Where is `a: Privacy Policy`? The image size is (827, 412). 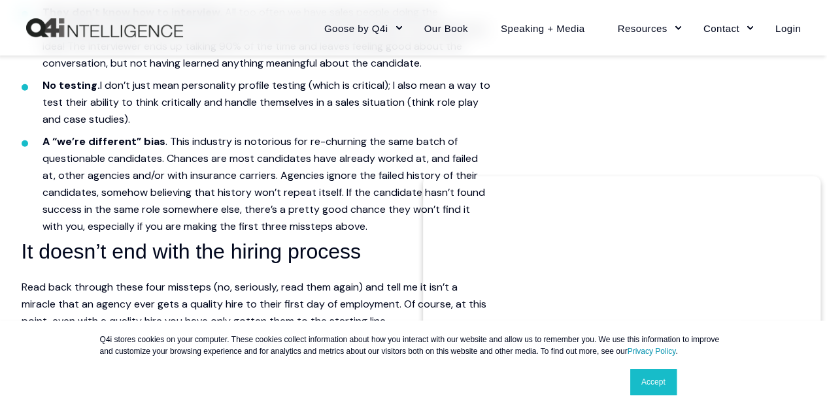
a: Privacy Policy is located at coordinates (651, 352).